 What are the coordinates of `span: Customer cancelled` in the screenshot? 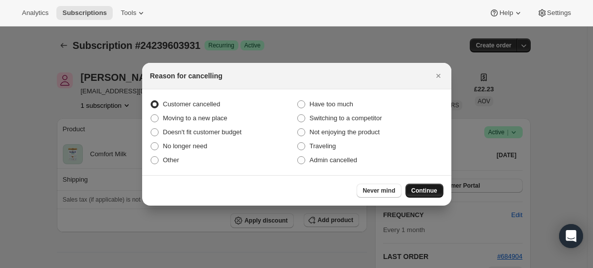 It's located at (191, 104).